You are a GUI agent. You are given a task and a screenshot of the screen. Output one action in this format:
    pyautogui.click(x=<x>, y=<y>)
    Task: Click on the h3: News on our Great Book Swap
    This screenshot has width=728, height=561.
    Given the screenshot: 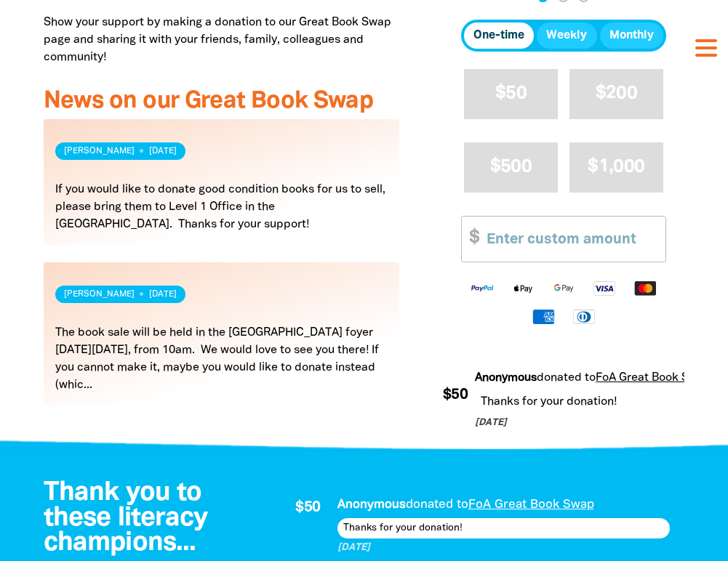 What is the action you would take?
    pyautogui.click(x=221, y=101)
    